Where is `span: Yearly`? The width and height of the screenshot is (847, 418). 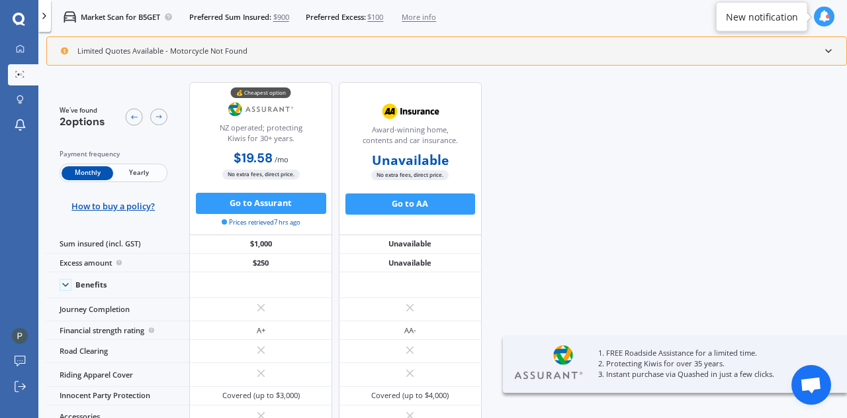
span: Yearly is located at coordinates (139, 173).